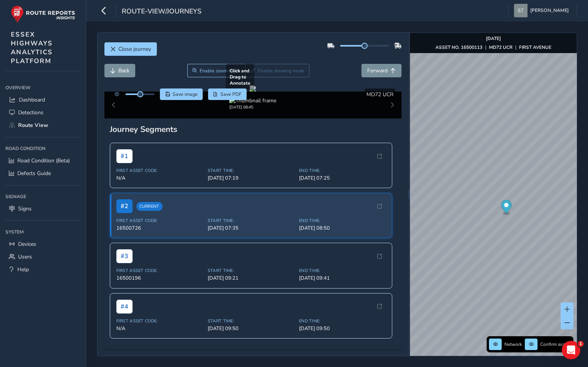  What do you see at coordinates (34, 173) in the screenshot?
I see `span: Defects Guide` at bounding box center [34, 173].